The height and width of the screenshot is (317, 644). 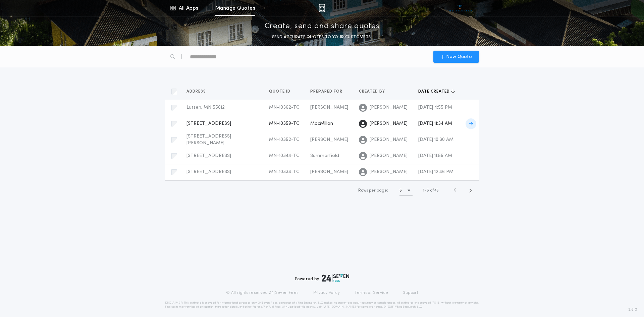 I want to click on span: Lutsen, MN 55612, so click(x=205, y=107).